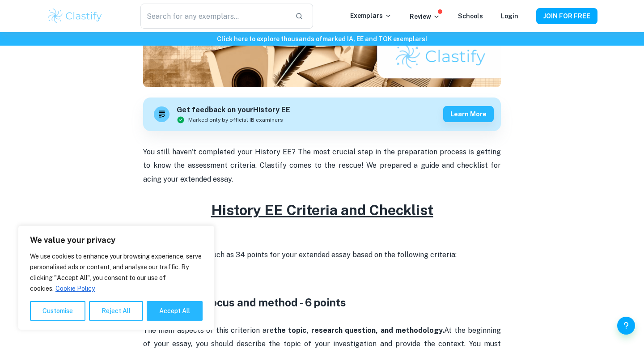 The height and width of the screenshot is (348, 644). What do you see at coordinates (116, 311) in the screenshot?
I see `button: Reject All` at bounding box center [116, 311].